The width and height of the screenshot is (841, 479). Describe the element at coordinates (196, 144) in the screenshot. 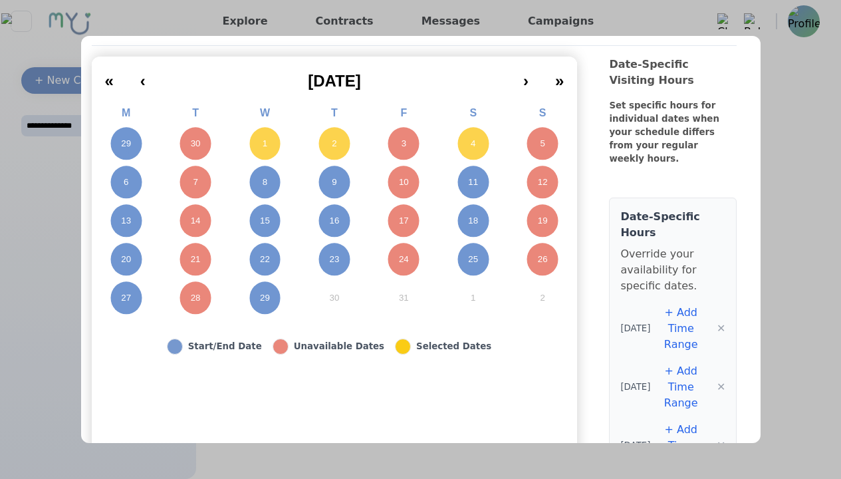

I see `button: September 30, 2025` at that location.